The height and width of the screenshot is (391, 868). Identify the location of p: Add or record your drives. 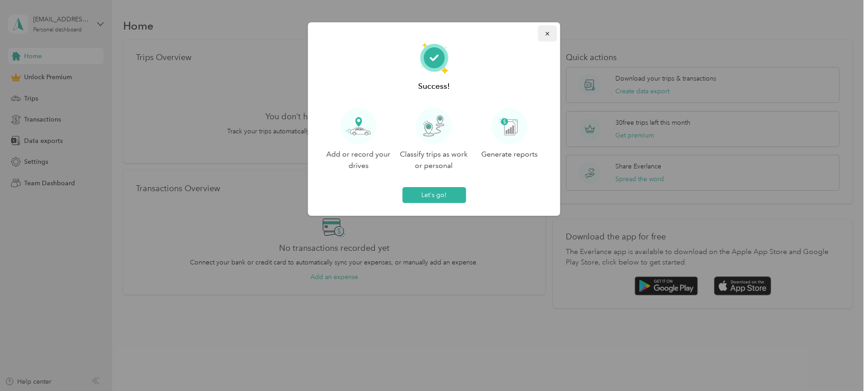
(359, 160).